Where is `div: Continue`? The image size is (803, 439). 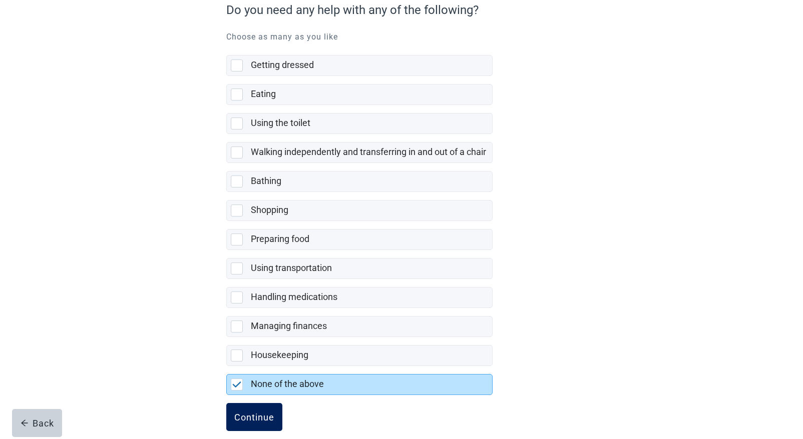
div: Continue is located at coordinates (254, 417).